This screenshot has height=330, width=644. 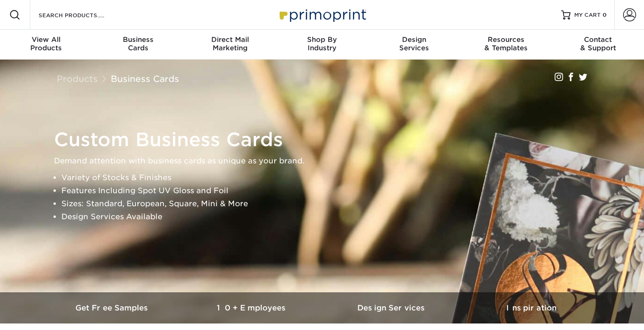 What do you see at coordinates (138, 39) in the screenshot?
I see `span: Business` at bounding box center [138, 39].